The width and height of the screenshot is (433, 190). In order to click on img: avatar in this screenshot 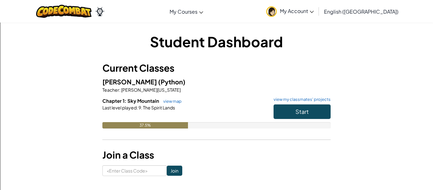, I will do `click(271, 11)`.